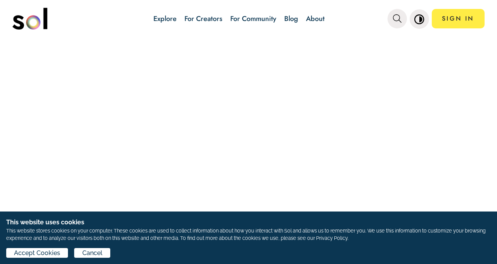 The width and height of the screenshot is (497, 264). What do you see at coordinates (249, 222) in the screenshot?
I see `h1: This website uses cookies` at bounding box center [249, 222].